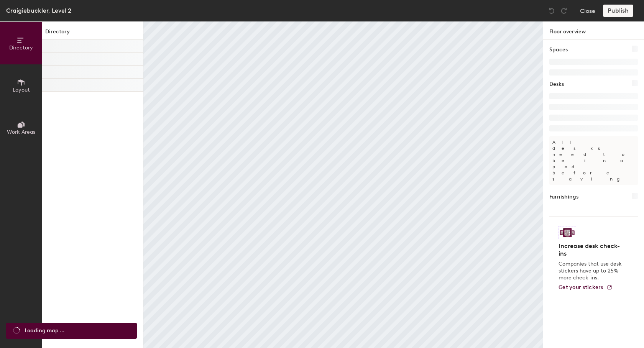 The image size is (644, 348). I want to click on canvas: Map, so click(343, 185).